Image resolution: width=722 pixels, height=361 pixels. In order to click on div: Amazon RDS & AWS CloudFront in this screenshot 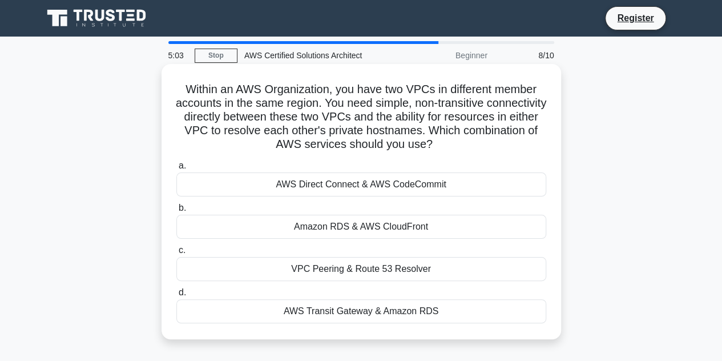, I will do `click(361, 226)`.